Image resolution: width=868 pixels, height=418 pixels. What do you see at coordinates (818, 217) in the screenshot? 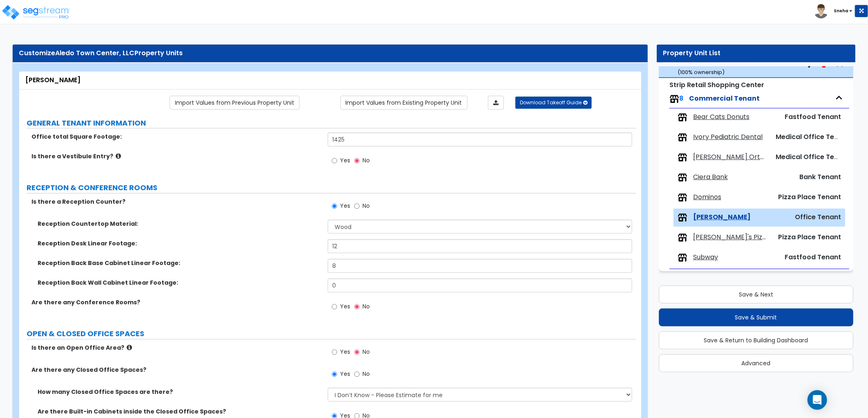
I see `span: Office Tenant` at bounding box center [818, 217].